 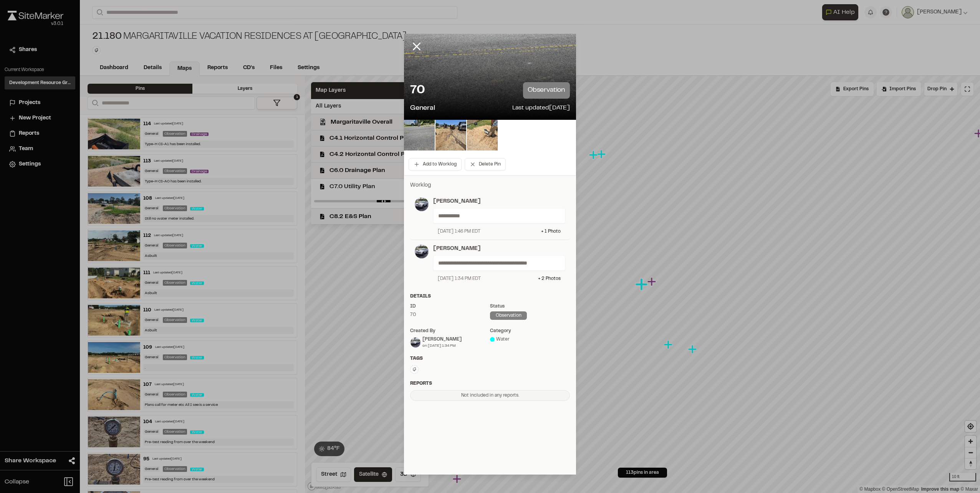 I want to click on div: + 1 Photo, so click(x=551, y=232).